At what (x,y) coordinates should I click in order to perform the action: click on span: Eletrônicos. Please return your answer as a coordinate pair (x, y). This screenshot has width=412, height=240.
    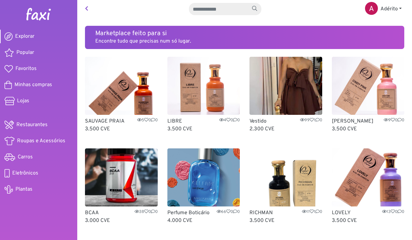
    Looking at the image, I should click on (25, 173).